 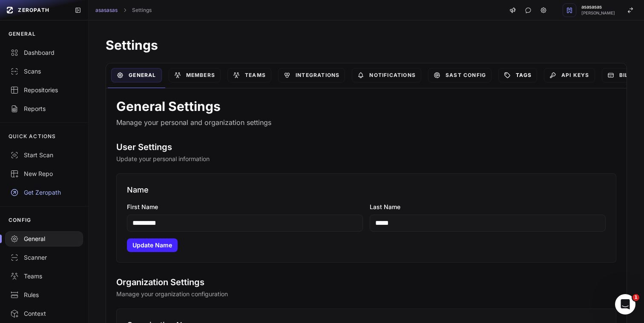 I want to click on a: asasasas, so click(x=107, y=10).